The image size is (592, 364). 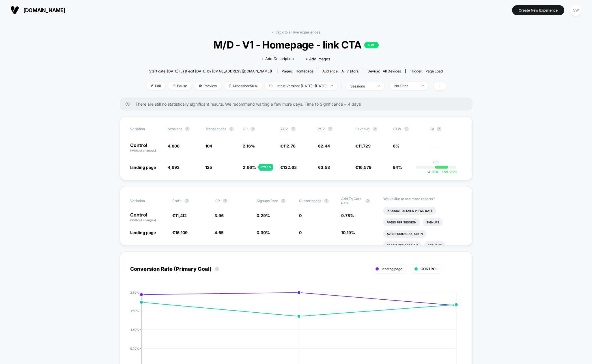 I want to click on span: Edit, so click(x=156, y=86).